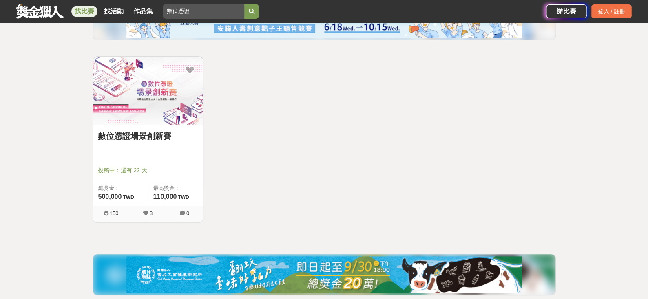 This screenshot has height=299, width=648. Describe the element at coordinates (110, 197) in the screenshot. I see `span: 500,000` at that location.